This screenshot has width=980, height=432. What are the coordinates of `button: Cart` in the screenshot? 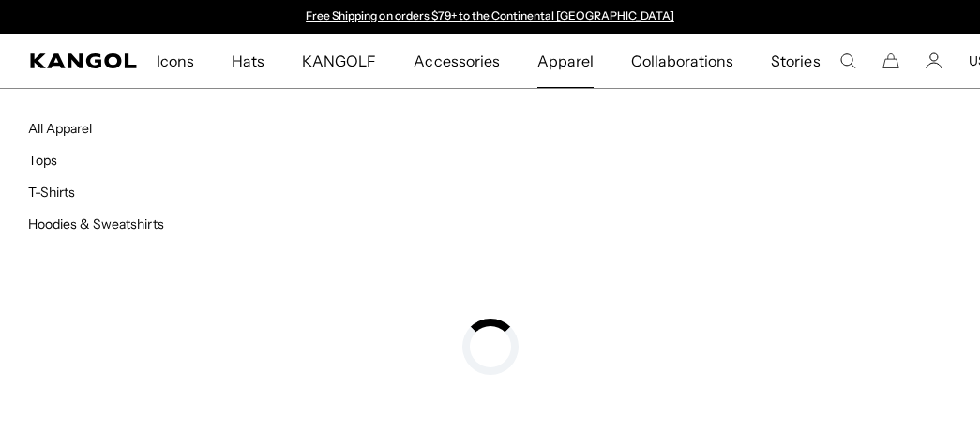 It's located at (891, 61).